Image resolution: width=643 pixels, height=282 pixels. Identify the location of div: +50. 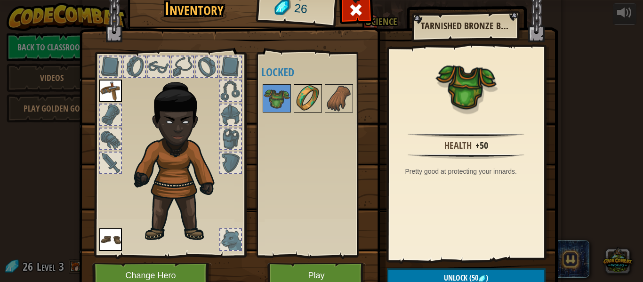
(482, 145).